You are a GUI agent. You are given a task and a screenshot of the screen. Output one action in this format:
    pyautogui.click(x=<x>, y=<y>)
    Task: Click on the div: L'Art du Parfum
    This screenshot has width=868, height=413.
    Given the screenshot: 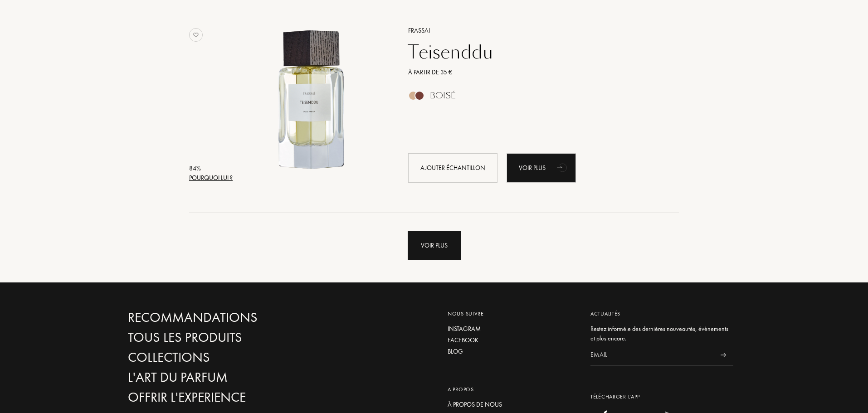 What is the action you would take?
    pyautogui.click(x=226, y=377)
    